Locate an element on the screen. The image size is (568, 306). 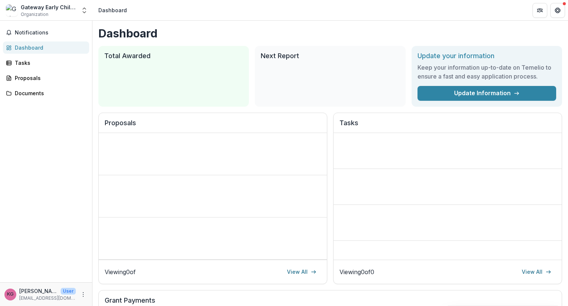
h1: Dashboard is located at coordinates (330, 33).